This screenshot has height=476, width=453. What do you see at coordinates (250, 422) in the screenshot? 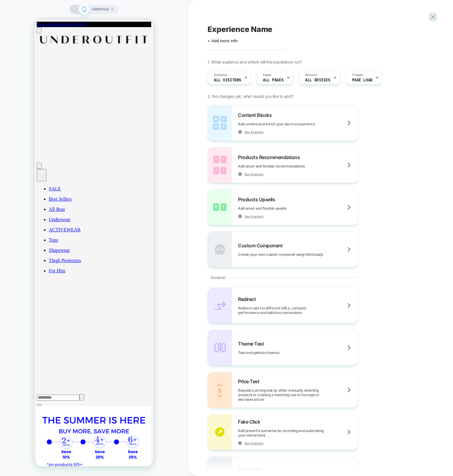
I see `span: Fake Click` at bounding box center [250, 422].